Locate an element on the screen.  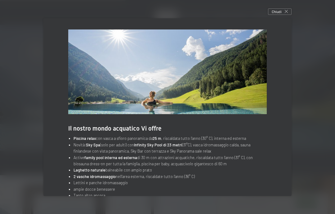
strong: Infinity Sky Pool di 23 metri is located at coordinates (158, 145).